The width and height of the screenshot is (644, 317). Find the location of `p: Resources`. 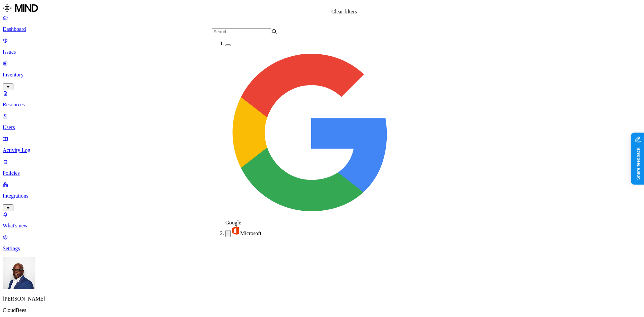

p: Resources is located at coordinates (322, 105).